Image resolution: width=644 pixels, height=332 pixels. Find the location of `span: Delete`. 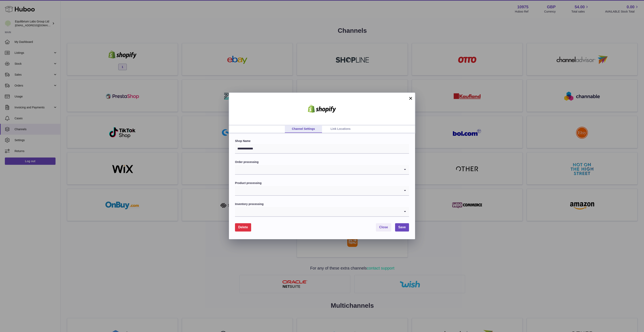

span: Delete is located at coordinates (243, 227).